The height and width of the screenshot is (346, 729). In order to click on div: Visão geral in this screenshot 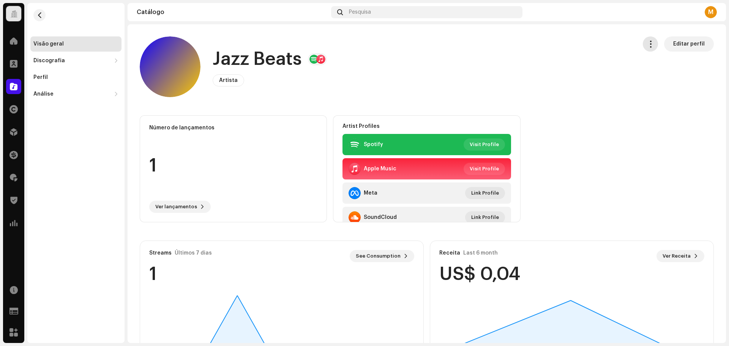, I will do `click(49, 44)`.